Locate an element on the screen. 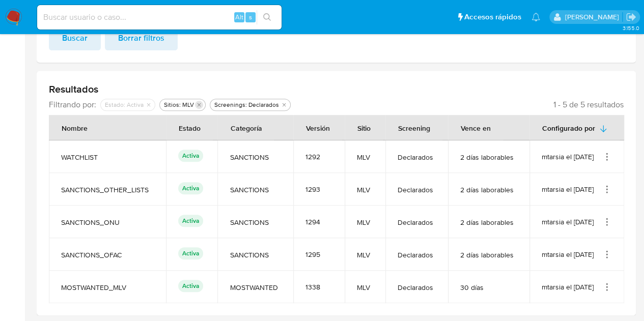  a: Salir is located at coordinates (631, 17).